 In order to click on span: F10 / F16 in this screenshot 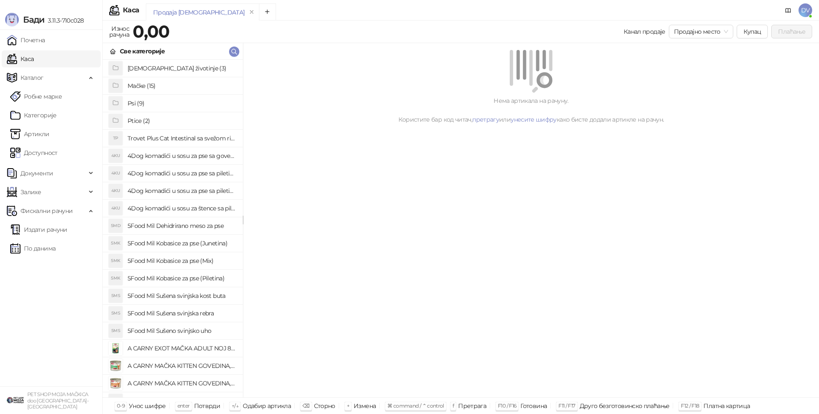, I will do `click(507, 405)`.